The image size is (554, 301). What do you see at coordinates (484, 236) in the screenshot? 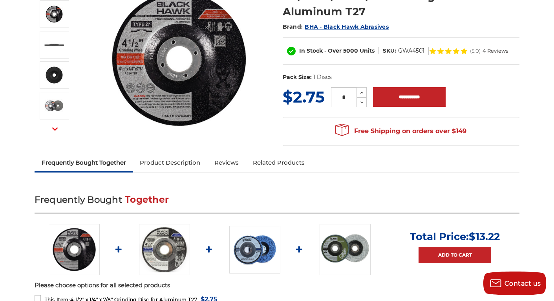
I see `span: $13.22` at bounding box center [484, 236].